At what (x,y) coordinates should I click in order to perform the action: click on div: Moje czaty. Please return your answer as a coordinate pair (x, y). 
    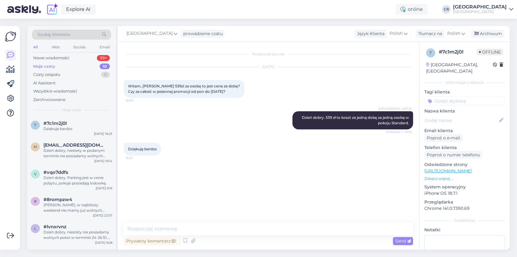
    Looking at the image, I should click on (44, 66).